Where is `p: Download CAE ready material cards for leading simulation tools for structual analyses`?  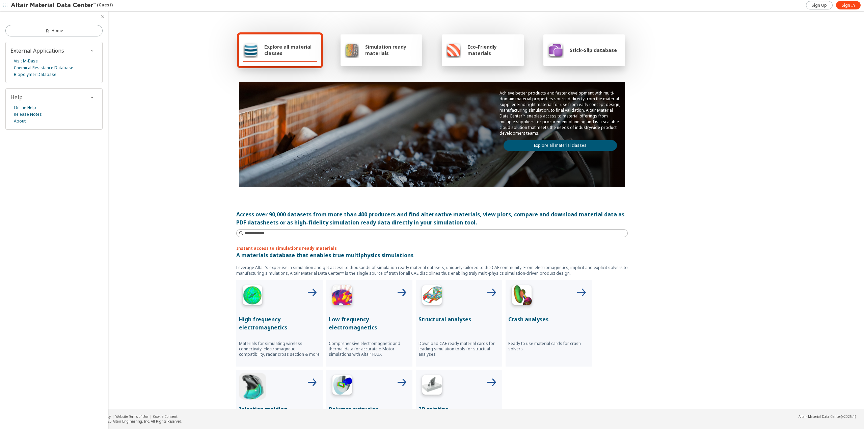 p: Download CAE ready material cards for leading simulation tools for structual analyses is located at coordinates (459, 349).